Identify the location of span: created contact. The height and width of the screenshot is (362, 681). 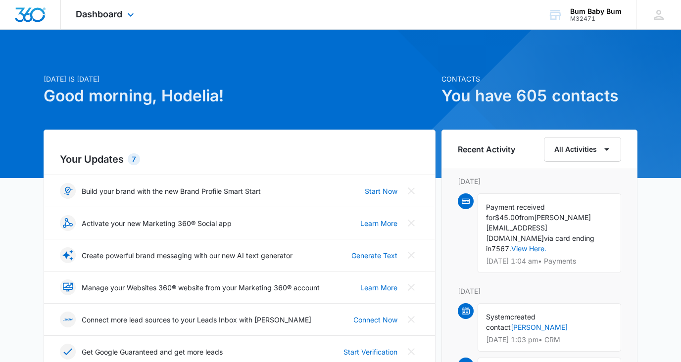
(510, 322).